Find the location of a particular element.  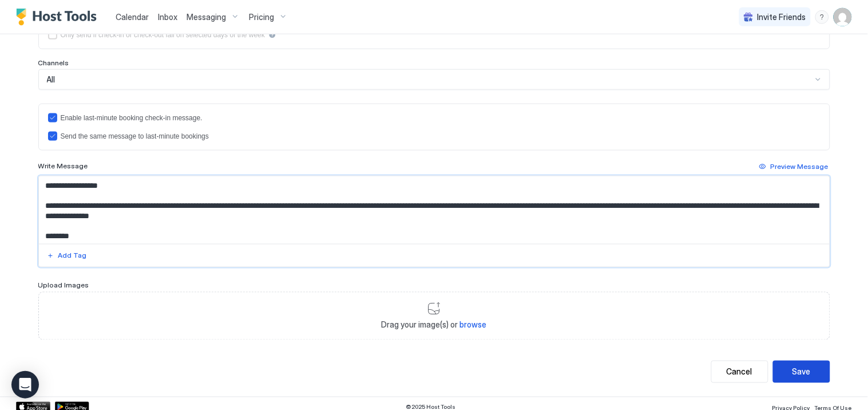

div: Send the same message to last-minute bookings is located at coordinates (134, 136).